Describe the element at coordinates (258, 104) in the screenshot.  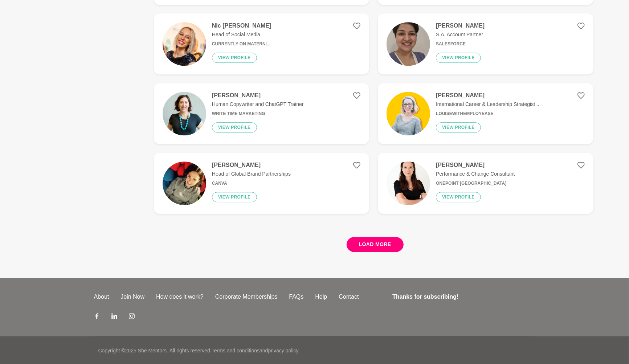
I see `p: Human Copywriter and ChatGPT Trainer` at that location.